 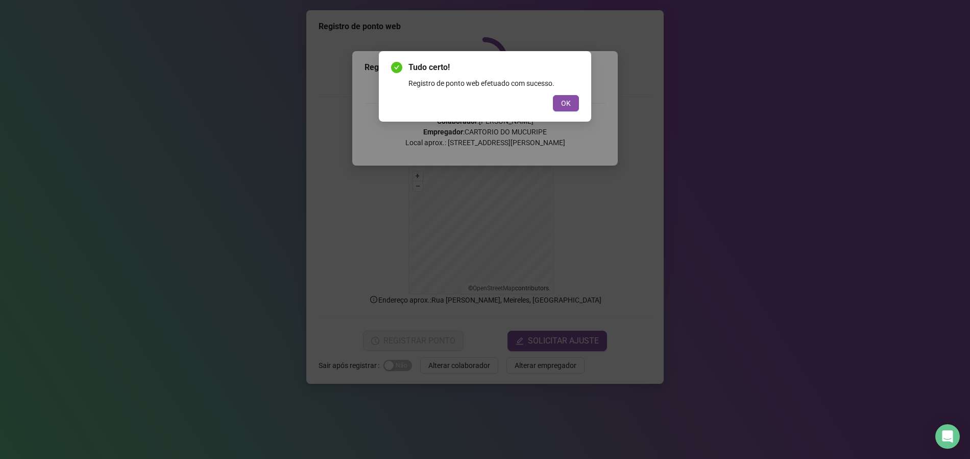 I want to click on div: Registro de ponto web efetuado com sucesso., so click(x=494, y=83).